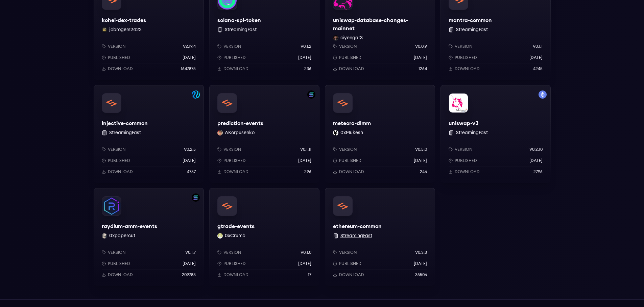  I want to click on p: 1647875, so click(189, 69).